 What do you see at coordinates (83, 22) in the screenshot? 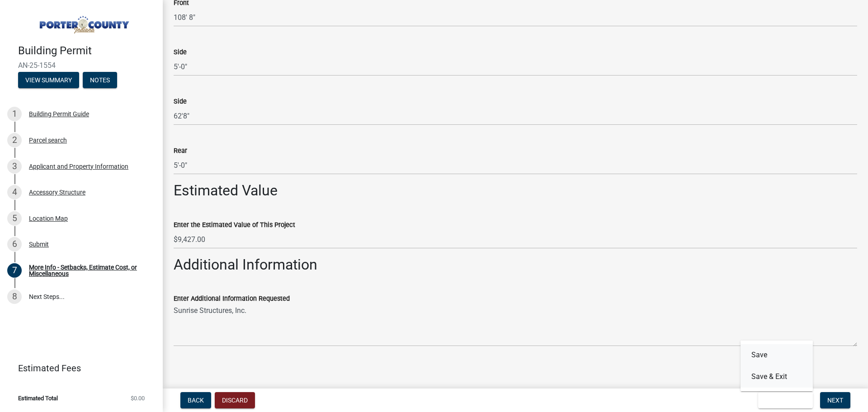
I see `img: Porter County, Indiana` at bounding box center [83, 22].